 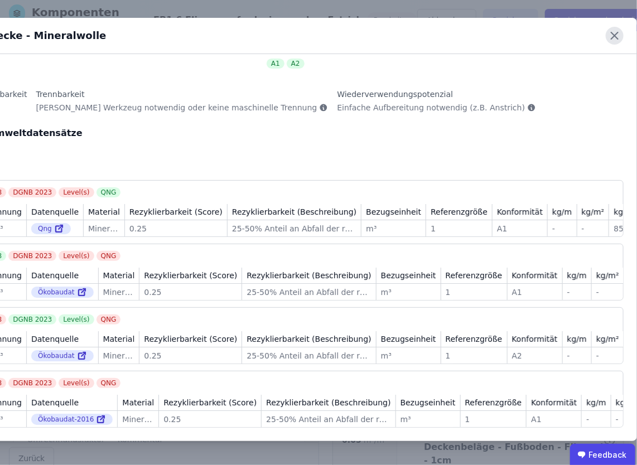 I want to click on div: 85, so click(x=625, y=229).